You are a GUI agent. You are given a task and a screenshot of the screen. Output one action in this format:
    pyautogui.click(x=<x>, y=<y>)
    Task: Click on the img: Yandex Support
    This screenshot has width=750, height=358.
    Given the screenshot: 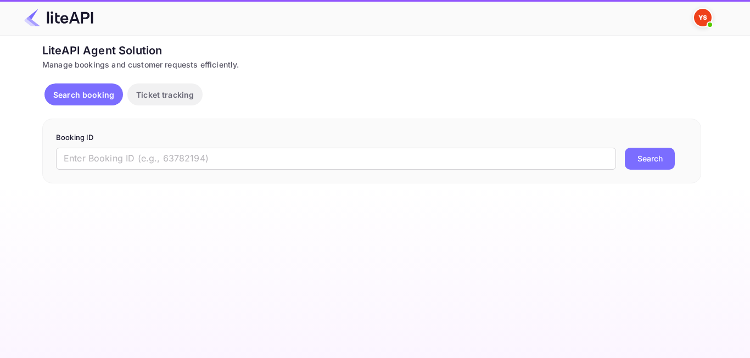 What is the action you would take?
    pyautogui.click(x=703, y=18)
    